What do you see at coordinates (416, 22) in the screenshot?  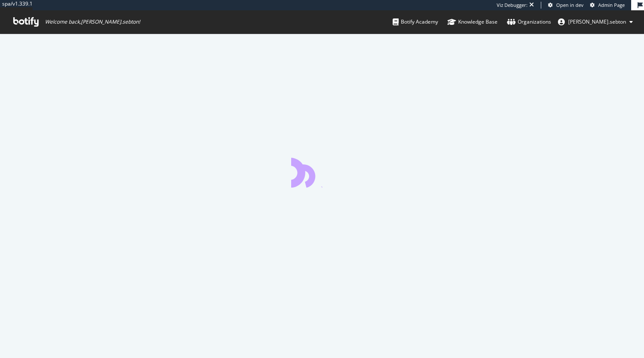 I see `div: Botify Academy` at bounding box center [416, 22].